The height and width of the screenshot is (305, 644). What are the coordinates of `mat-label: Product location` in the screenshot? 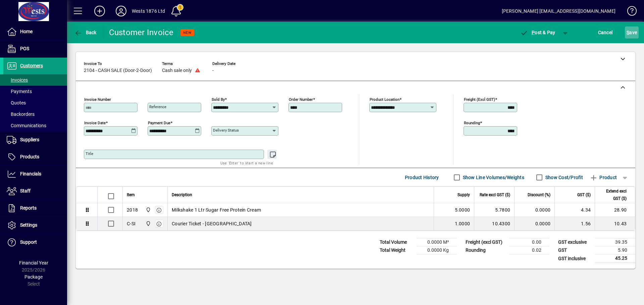 It's located at (384, 100).